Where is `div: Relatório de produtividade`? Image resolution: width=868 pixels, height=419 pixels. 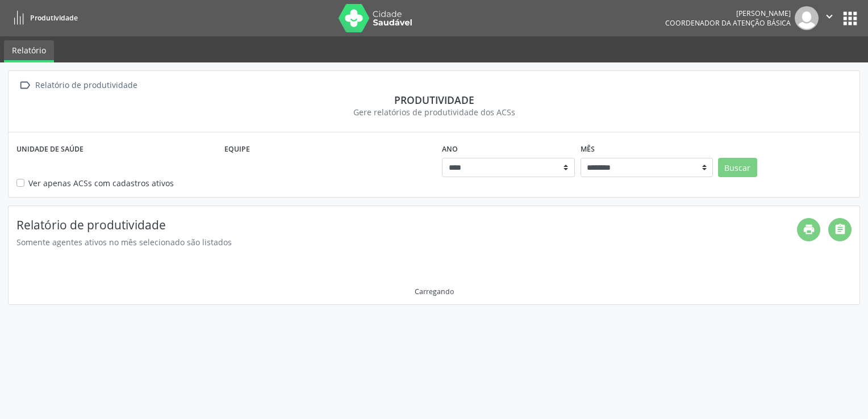 div: Relatório de produtividade is located at coordinates (86, 85).